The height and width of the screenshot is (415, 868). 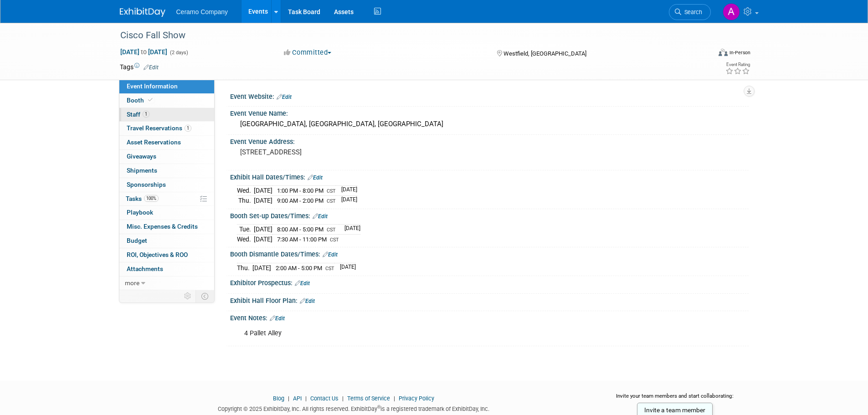 What do you see at coordinates (179, 52) in the screenshot?
I see `span: (2 days)` at bounding box center [179, 52].